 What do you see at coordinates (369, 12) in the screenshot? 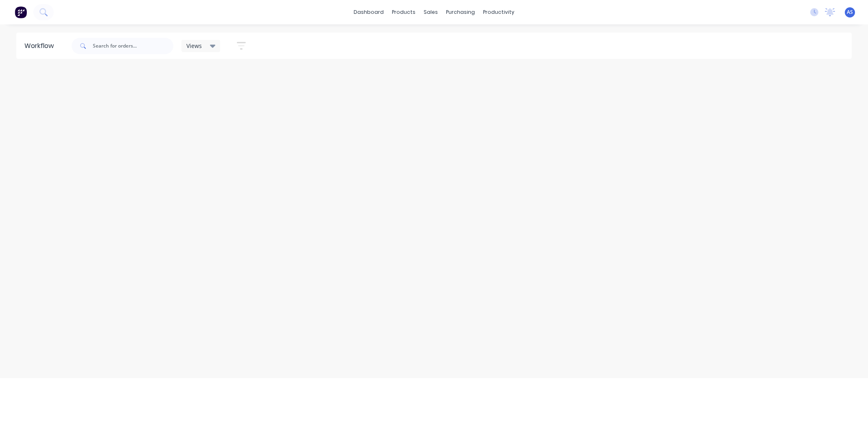
I see `a: dashboard` at bounding box center [369, 12].